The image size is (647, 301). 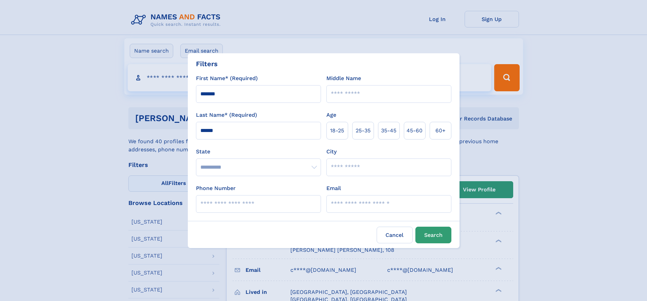 I want to click on label: Cancel, so click(x=395, y=235).